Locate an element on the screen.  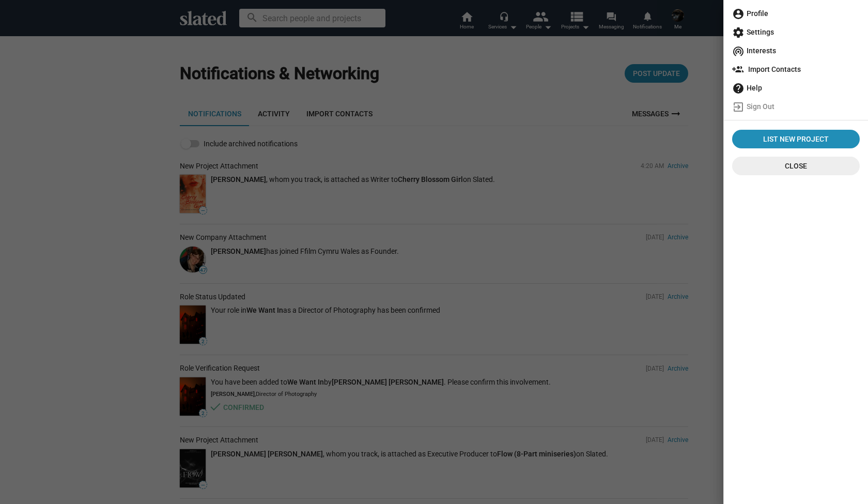
a: Help is located at coordinates (796, 88).